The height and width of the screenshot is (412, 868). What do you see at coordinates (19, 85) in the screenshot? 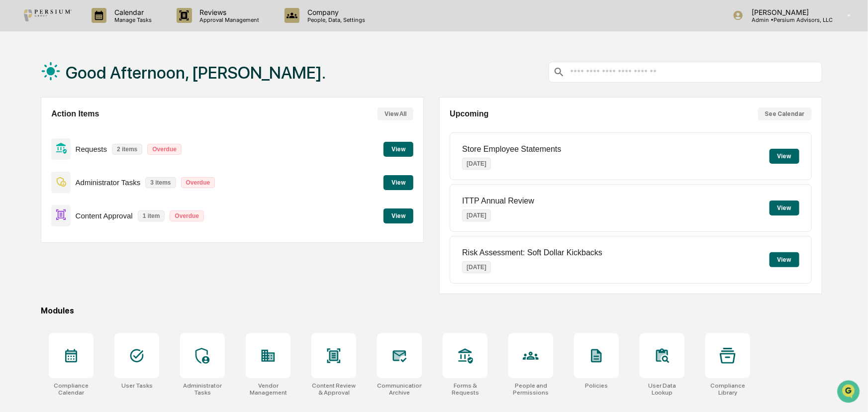
I see `img: 1746055101610-c473b297-6a78-478c-a979-82029cc54cd1` at bounding box center [19, 85].